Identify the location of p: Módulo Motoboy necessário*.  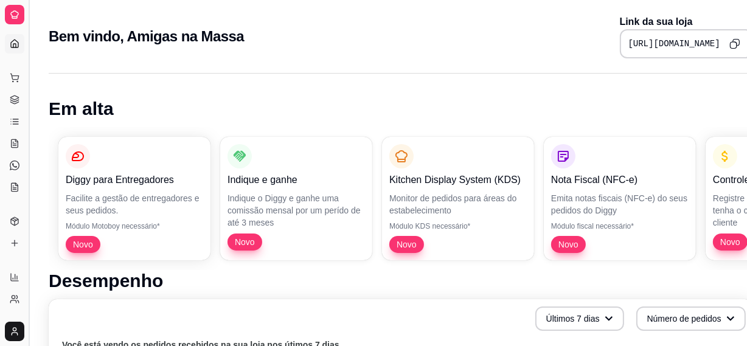
(134, 226).